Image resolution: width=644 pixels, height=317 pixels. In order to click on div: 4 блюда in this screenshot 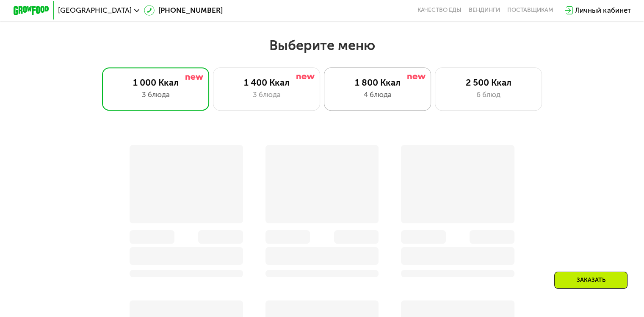, I will do `click(377, 95)`.